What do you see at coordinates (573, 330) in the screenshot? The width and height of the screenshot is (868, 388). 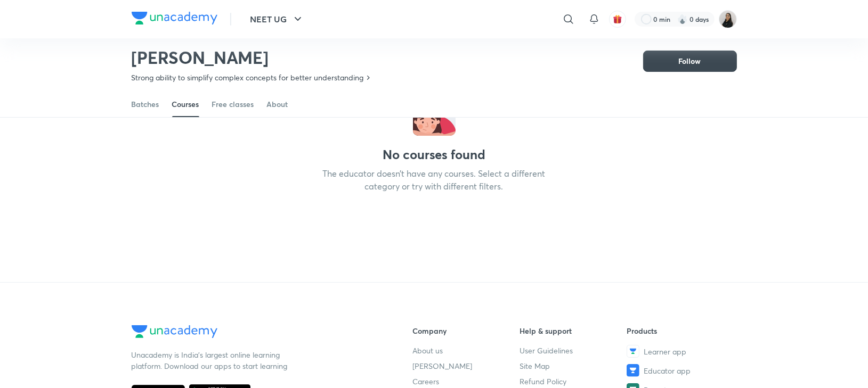 I see `h6: Help & support` at bounding box center [573, 330].